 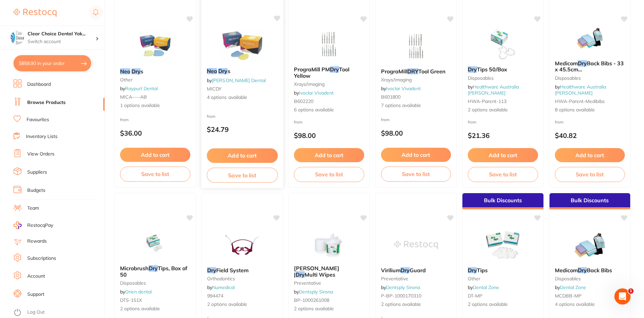 I want to click on span: HWA-parent-113, so click(x=487, y=101).